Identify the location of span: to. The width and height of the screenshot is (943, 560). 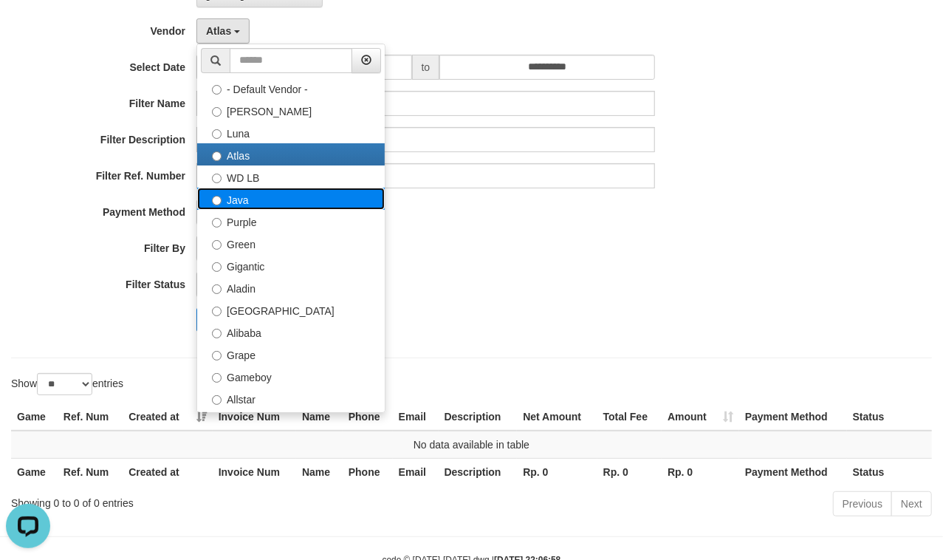
(426, 67).